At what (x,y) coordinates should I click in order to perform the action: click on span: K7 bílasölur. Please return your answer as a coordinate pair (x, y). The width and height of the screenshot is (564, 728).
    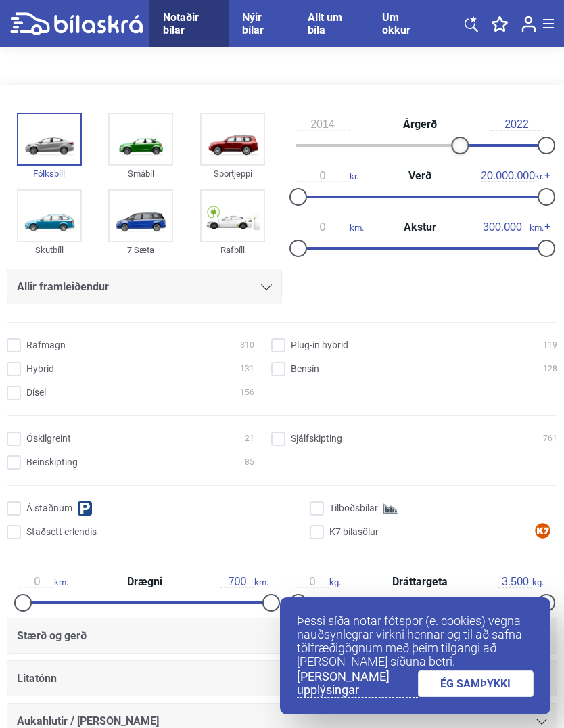
    Looking at the image, I should click on (354, 532).